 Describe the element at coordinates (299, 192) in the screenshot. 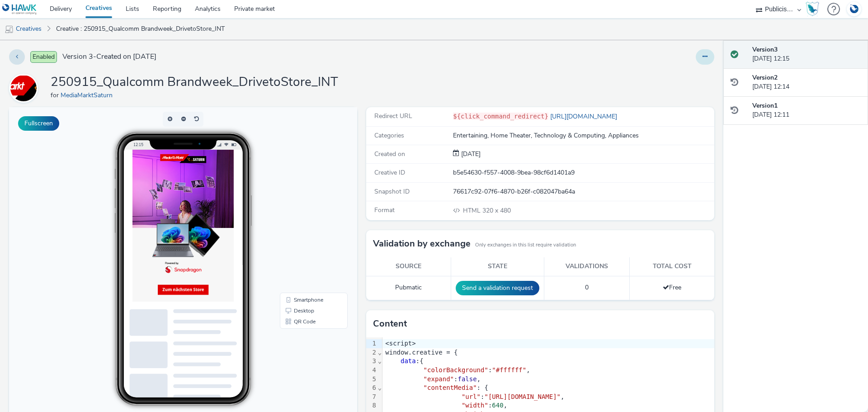

I see `span: Smartphone` at that location.